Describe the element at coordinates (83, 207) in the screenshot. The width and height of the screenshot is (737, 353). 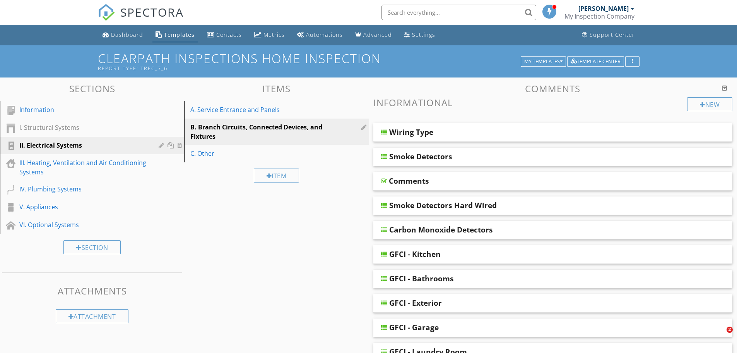
I see `div: V. Appliances` at that location.